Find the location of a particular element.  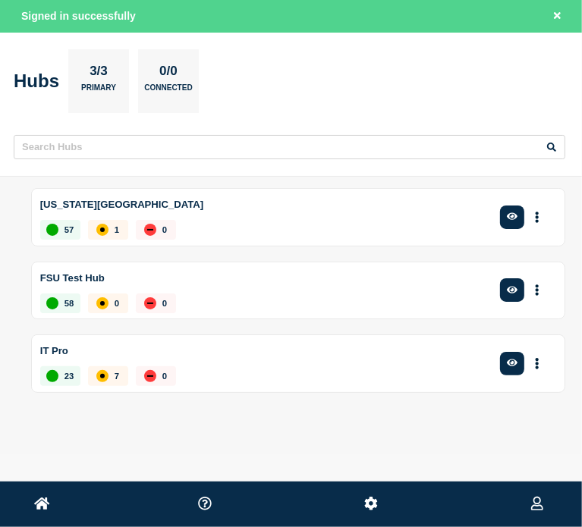

p: Primary is located at coordinates (99, 91).